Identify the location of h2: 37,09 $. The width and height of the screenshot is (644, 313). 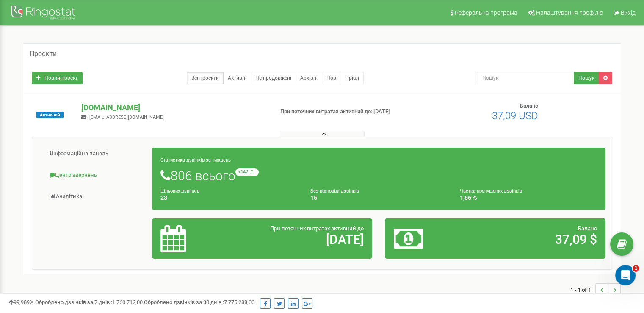
(531, 239).